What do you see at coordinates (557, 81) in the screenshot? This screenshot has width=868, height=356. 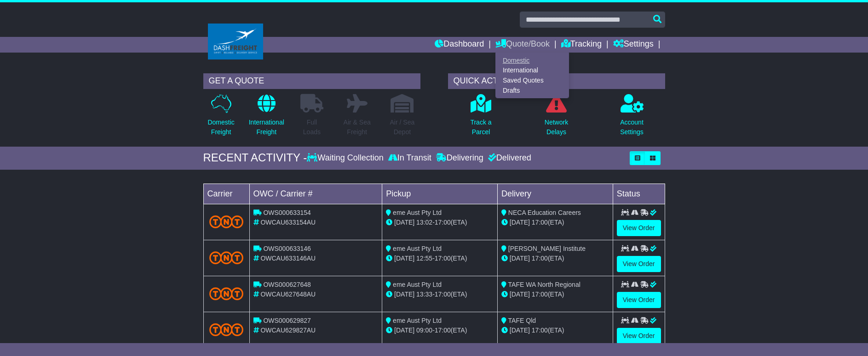 I see `div: QUICK ACTIONS` at bounding box center [557, 81].